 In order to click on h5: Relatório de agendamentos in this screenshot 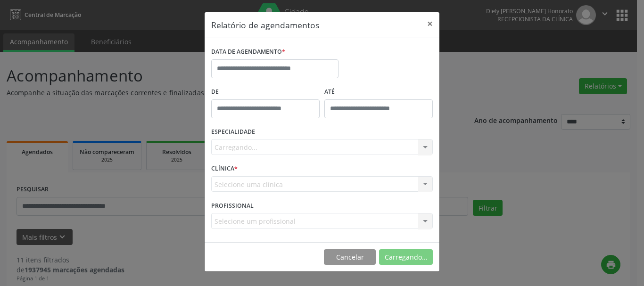, I will do `click(265, 25)`.